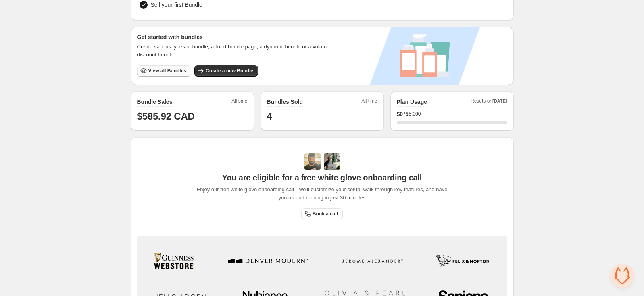 This screenshot has width=644, height=296. Describe the element at coordinates (412, 102) in the screenshot. I see `h2: Plan Usage` at that location.